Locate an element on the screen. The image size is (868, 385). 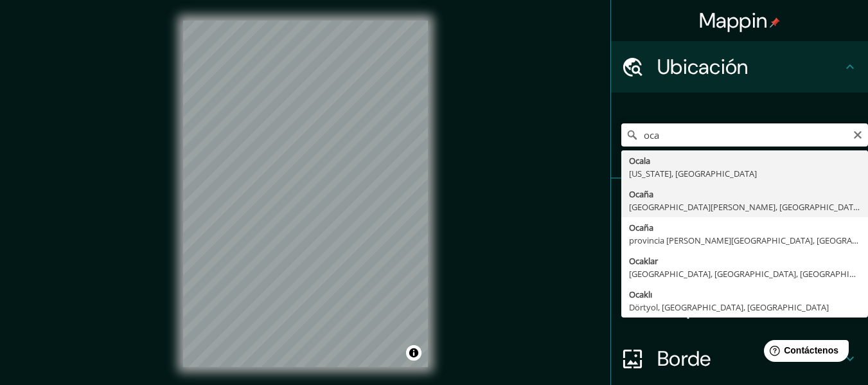
div: Borde is located at coordinates (740, 358).